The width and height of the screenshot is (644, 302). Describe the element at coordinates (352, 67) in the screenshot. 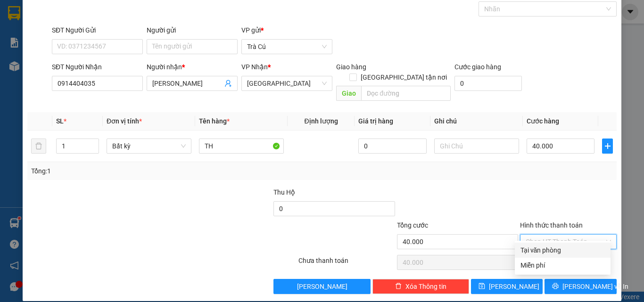

I see `span: Giao hàng` at that location.